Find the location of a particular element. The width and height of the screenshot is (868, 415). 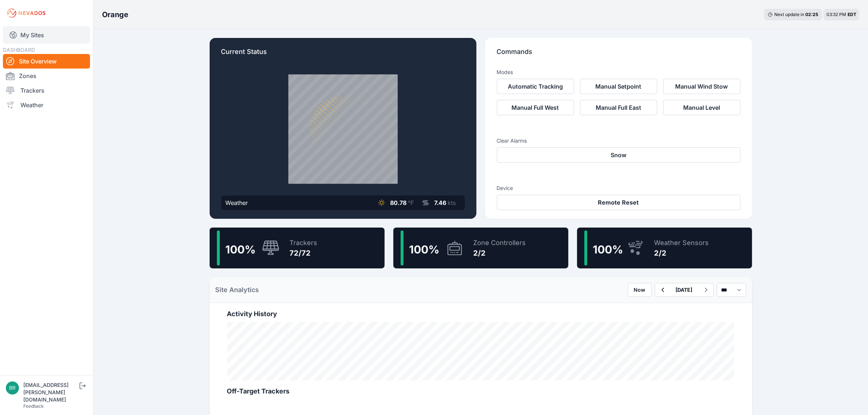

button: Snow is located at coordinates (619, 155).